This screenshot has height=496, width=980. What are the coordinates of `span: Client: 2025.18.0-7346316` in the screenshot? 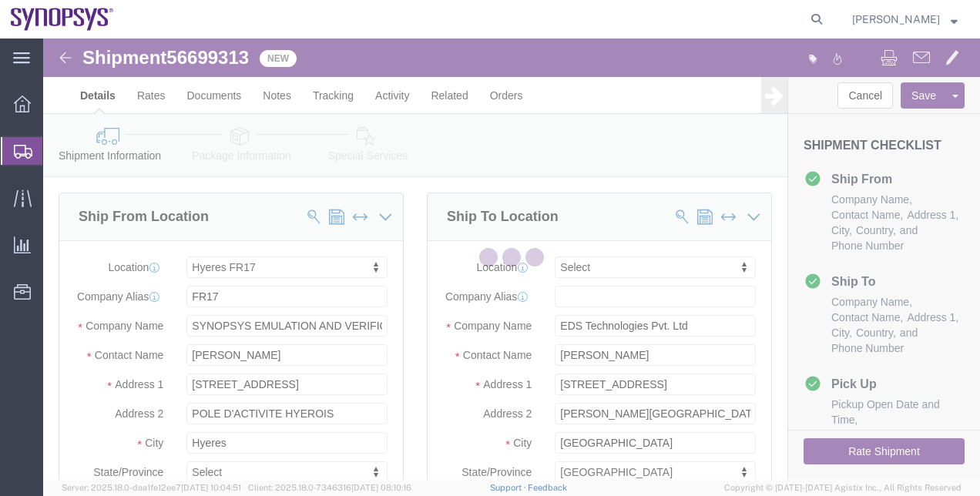 It's located at (330, 487).